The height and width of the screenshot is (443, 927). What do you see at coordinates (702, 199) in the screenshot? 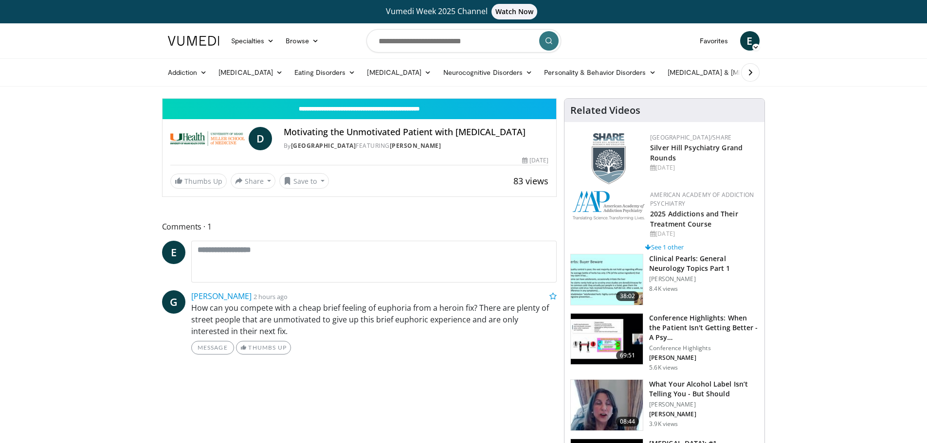
I see `a: American Academy of Addiction Psychiatry` at bounding box center [702, 199].